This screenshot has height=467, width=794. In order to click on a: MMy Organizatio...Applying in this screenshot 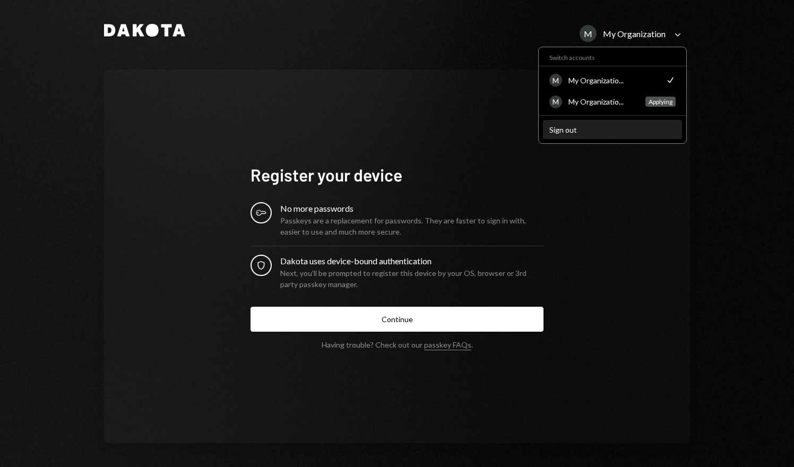, I will do `click(613, 101)`.